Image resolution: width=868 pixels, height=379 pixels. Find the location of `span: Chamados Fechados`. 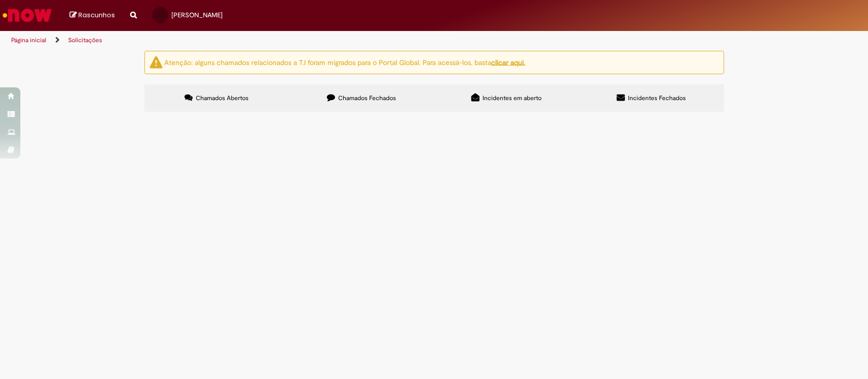

span: Chamados Fechados is located at coordinates (367, 98).